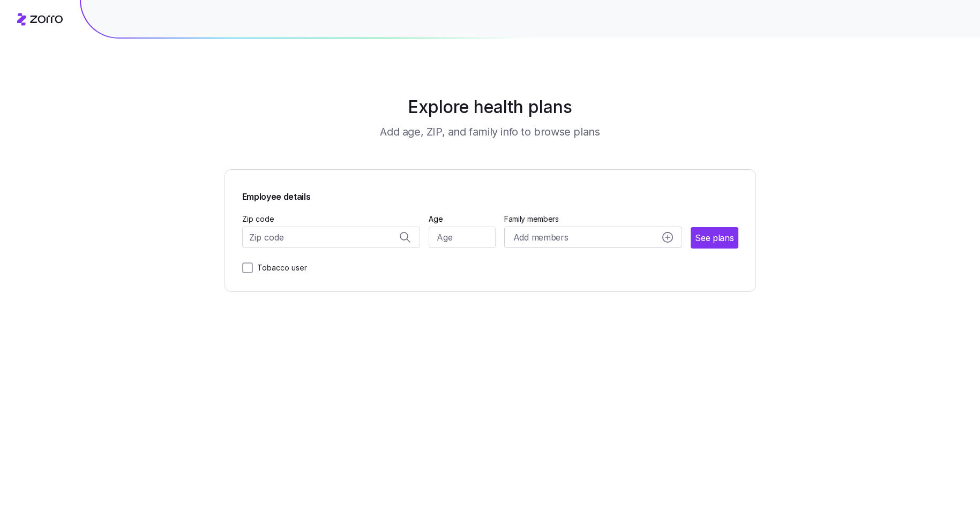 The height and width of the screenshot is (511, 980). Describe the element at coordinates (668, 238) in the screenshot. I see `svg: add icon` at that location.